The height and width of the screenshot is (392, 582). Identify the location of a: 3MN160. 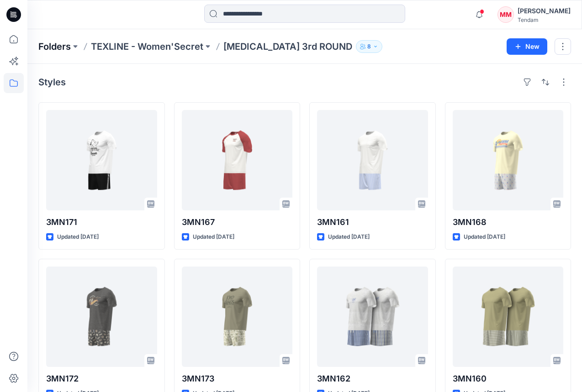
(508, 317).